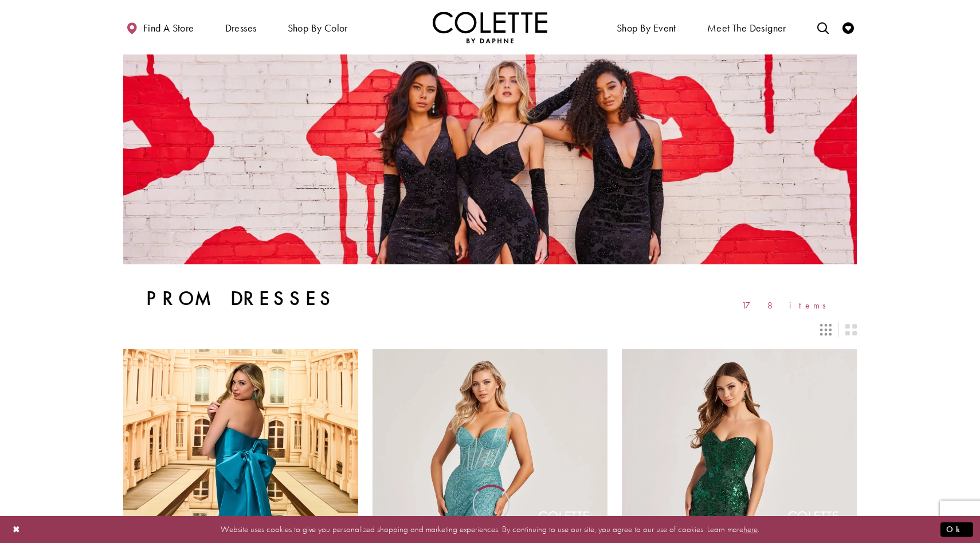 The image size is (980, 543). What do you see at coordinates (823, 27) in the screenshot?
I see `a: Toggle search` at bounding box center [823, 27].